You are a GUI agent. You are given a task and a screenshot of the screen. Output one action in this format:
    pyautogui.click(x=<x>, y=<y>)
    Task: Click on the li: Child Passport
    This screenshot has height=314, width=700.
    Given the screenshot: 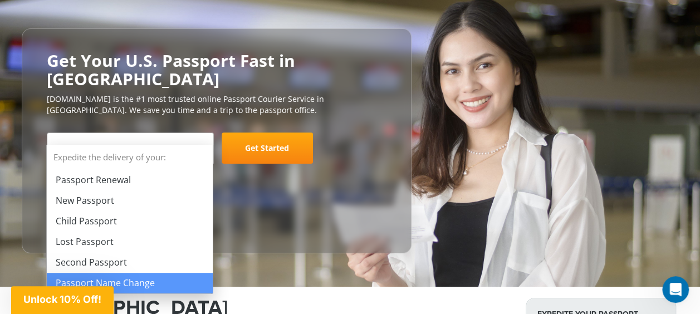 What is the action you would take?
    pyautogui.click(x=130, y=221)
    